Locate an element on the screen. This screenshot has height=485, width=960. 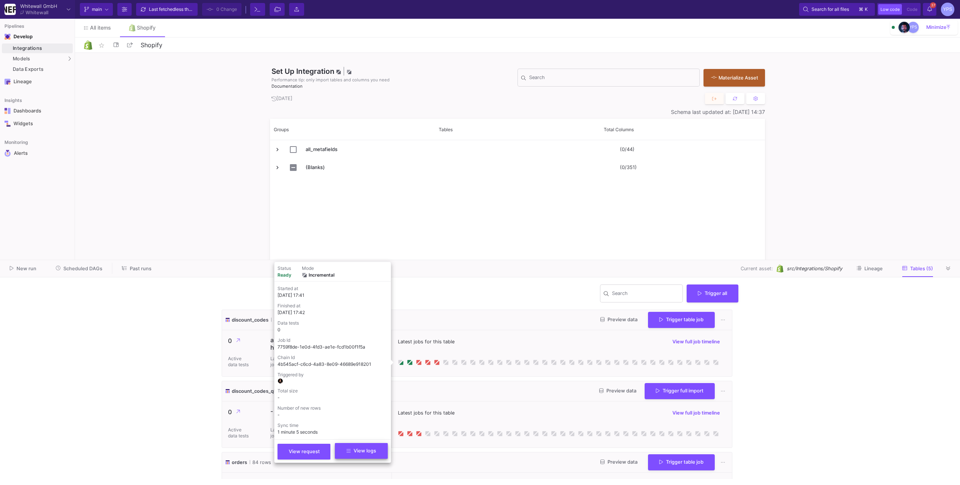
button: Scheduled DAGs is located at coordinates (79, 268).